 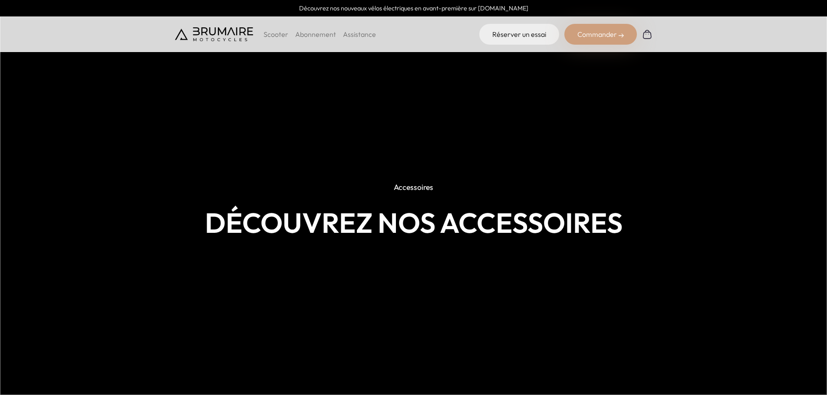 What do you see at coordinates (359, 34) in the screenshot?
I see `a: Assistance` at bounding box center [359, 34].